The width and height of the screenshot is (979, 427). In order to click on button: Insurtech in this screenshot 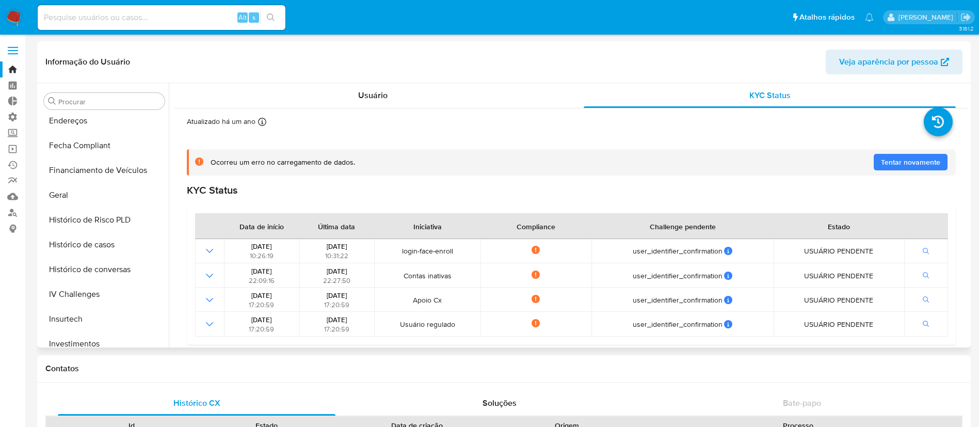, I will do `click(104, 319)`.